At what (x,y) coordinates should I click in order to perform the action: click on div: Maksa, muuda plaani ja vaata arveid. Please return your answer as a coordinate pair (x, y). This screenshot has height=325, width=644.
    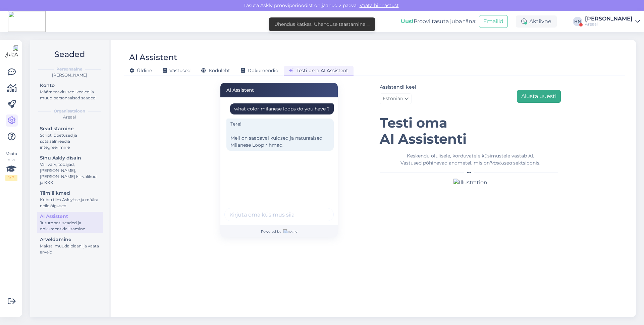
    Looking at the image, I should click on (70, 249).